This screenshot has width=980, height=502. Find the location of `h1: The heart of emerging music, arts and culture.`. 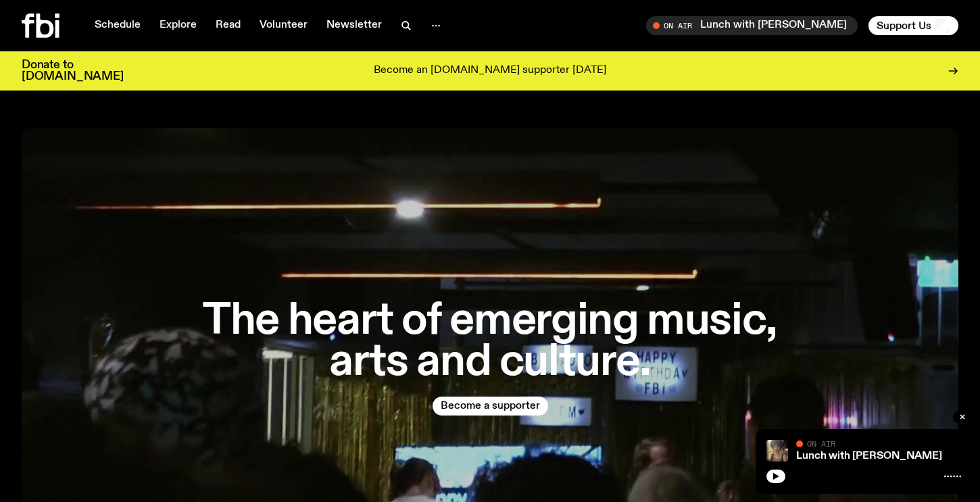

h1: The heart of emerging music, arts and culture. is located at coordinates (490, 342).